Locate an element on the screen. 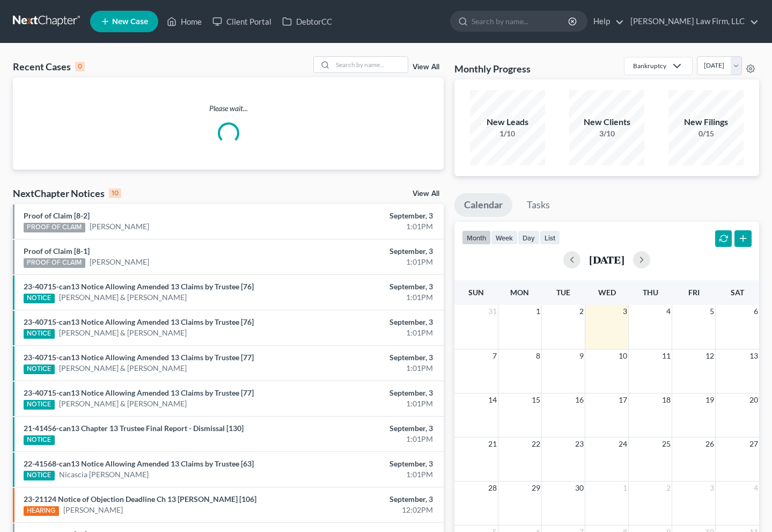  span: Thu is located at coordinates (650, 292).